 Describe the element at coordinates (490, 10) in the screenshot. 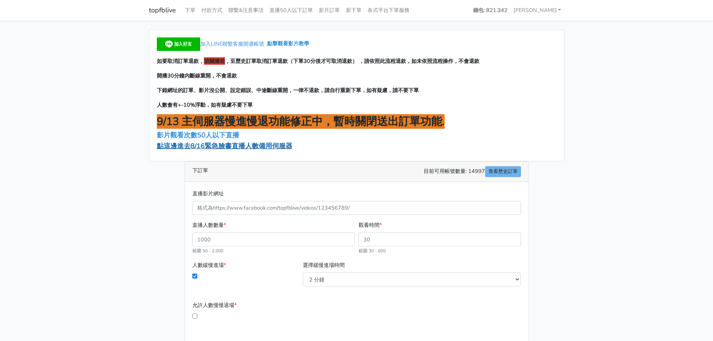

I see `a: 錢包: 821.342` at that location.